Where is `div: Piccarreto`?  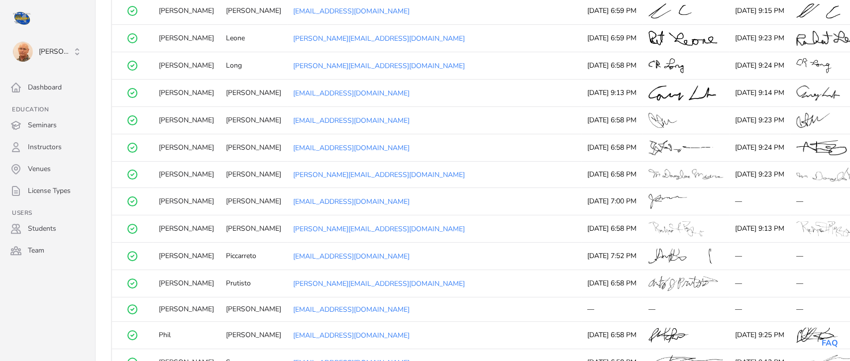
div: Piccarreto is located at coordinates (253, 256).